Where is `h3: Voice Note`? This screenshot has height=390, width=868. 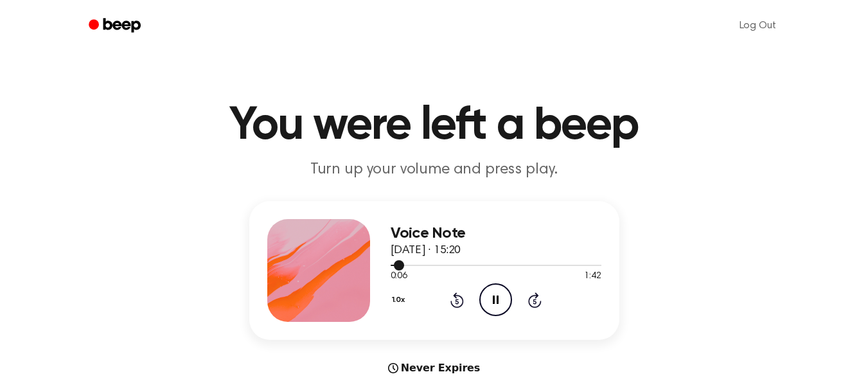 h3: Voice Note is located at coordinates (496, 233).